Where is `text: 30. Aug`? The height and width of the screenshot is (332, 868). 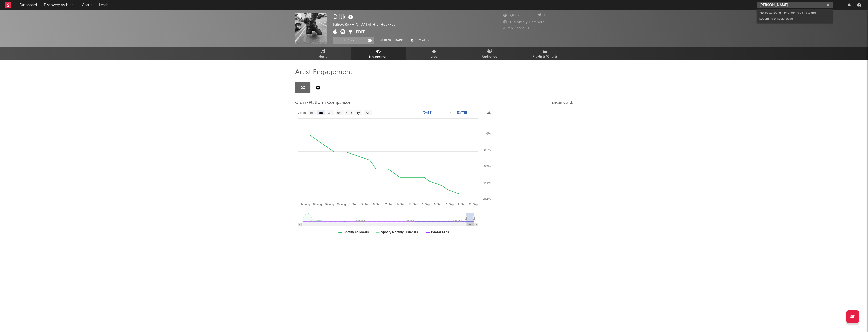 text: 30. Aug is located at coordinates (341, 204).